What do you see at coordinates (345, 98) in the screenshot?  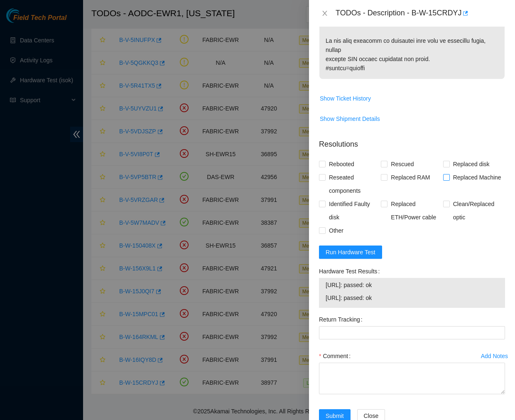 I see `button: Show Ticket History` at bounding box center [345, 98].